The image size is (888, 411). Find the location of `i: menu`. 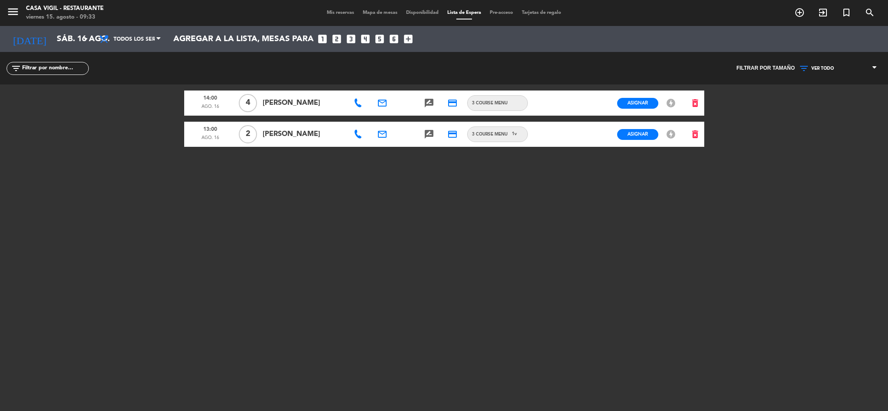

i: menu is located at coordinates (13, 12).